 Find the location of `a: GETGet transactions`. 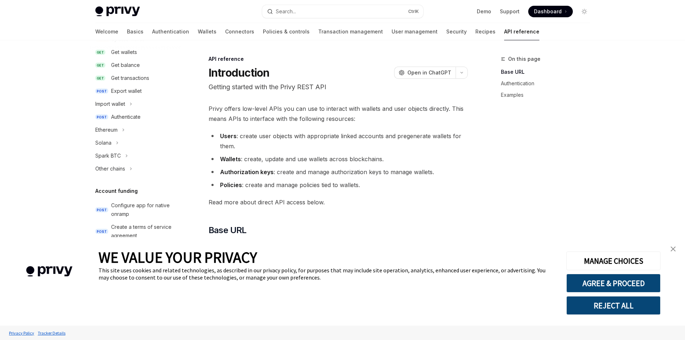

a: GETGet transactions is located at coordinates (136, 78).